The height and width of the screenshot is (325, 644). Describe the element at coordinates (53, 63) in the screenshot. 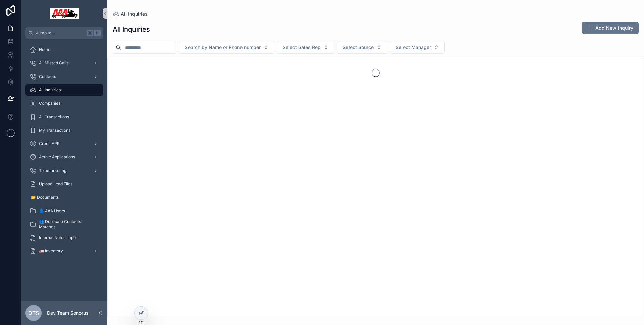

I see `span: All Missed Calls` at that location.